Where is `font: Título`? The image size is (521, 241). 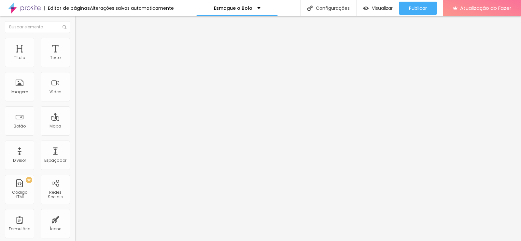 font: Título is located at coordinates (20, 57).